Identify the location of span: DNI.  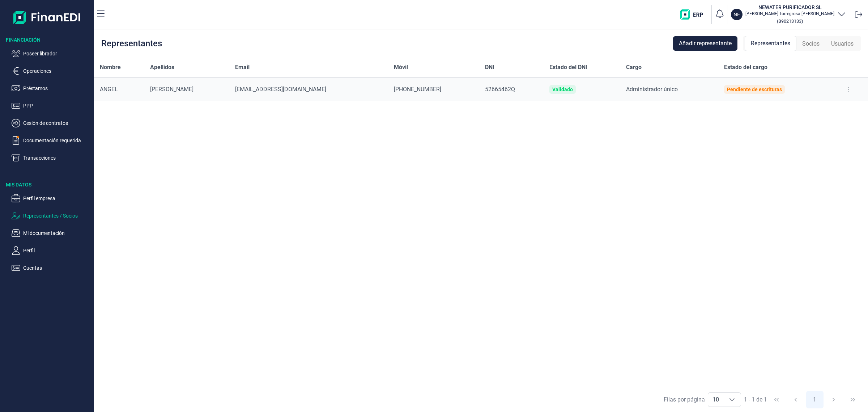
(490, 68).